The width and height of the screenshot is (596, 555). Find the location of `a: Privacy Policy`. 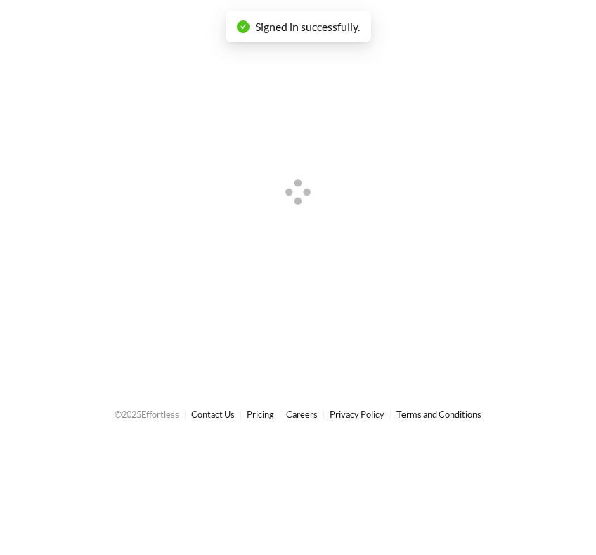

a: Privacy Policy is located at coordinates (357, 414).